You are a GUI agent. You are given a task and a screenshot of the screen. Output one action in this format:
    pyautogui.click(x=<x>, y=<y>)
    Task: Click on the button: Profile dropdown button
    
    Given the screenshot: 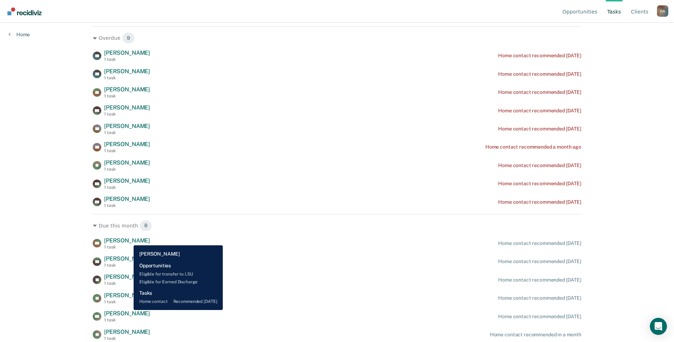 What is the action you would take?
    pyautogui.click(x=662, y=11)
    